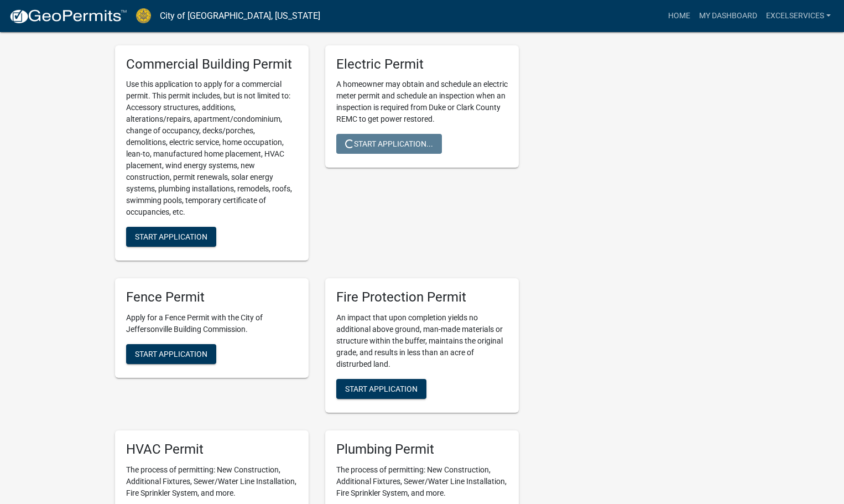  I want to click on span: Start Application..., so click(389, 144).